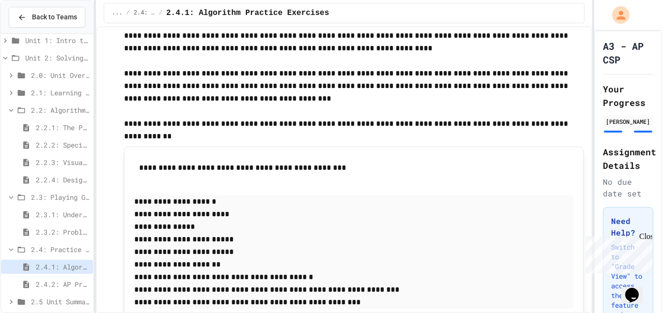 This screenshot has width=662, height=313. I want to click on span: 2.3: Playing Games, so click(60, 197).